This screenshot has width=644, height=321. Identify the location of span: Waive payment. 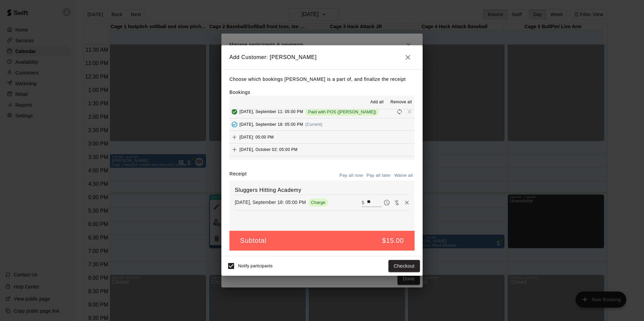
(397, 202).